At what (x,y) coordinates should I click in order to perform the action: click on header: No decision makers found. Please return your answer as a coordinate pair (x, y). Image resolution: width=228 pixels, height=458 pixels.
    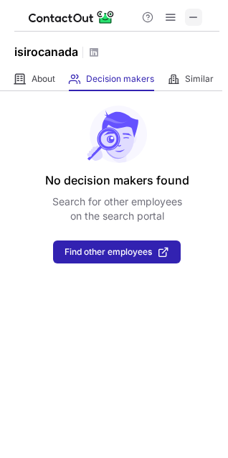
    Looking at the image, I should click on (117, 180).